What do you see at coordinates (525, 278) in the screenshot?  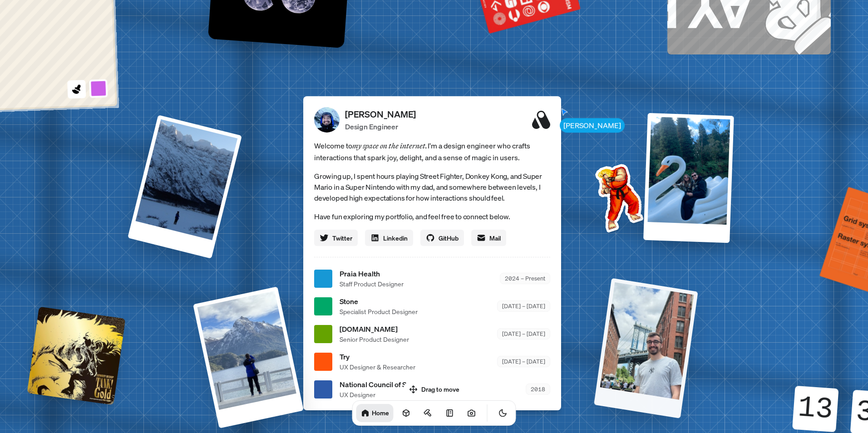 I see `div: 2024 – Present` at bounding box center [525, 278].